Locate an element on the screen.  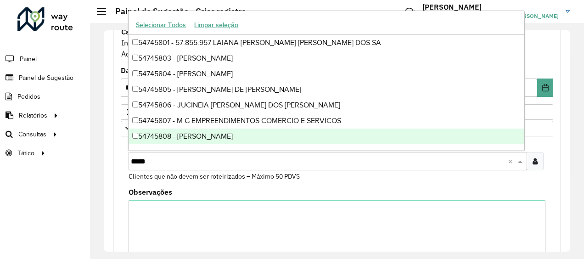
h2: Painel de Sugestão - Criar registro is located at coordinates (176, 11).